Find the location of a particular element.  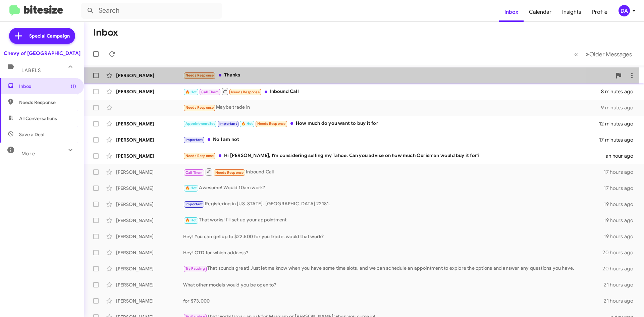

span: Try Pausing is located at coordinates (195, 268).